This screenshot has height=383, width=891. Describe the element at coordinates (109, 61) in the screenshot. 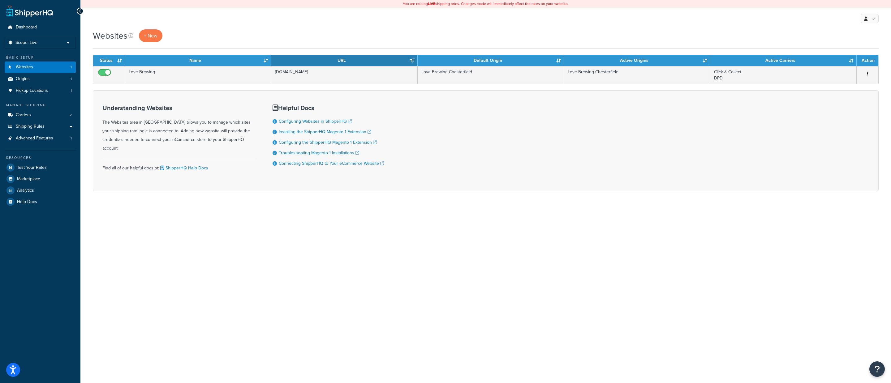

I see `th: Status: activate to sort column ascending` at that location.